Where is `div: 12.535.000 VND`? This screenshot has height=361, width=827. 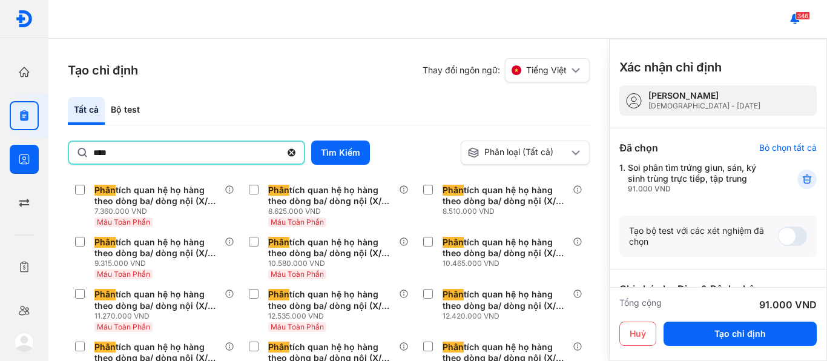 div: 12.535.000 VND is located at coordinates (333, 316).